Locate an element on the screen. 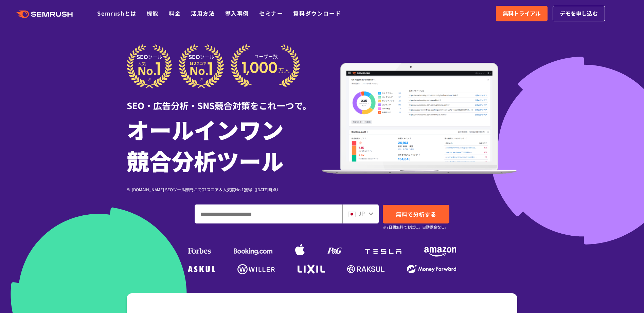 The width and height of the screenshot is (644, 313). span: JP is located at coordinates (362, 213).